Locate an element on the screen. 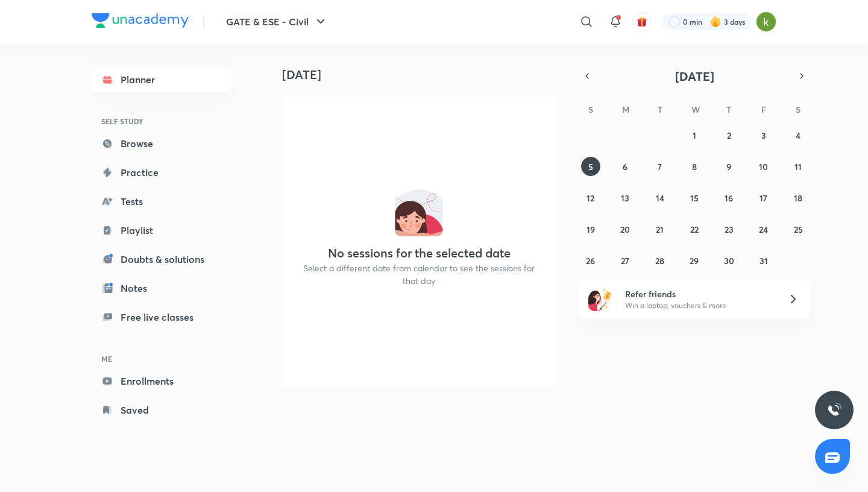 The image size is (868, 492). a: Tests is located at coordinates (162, 201).